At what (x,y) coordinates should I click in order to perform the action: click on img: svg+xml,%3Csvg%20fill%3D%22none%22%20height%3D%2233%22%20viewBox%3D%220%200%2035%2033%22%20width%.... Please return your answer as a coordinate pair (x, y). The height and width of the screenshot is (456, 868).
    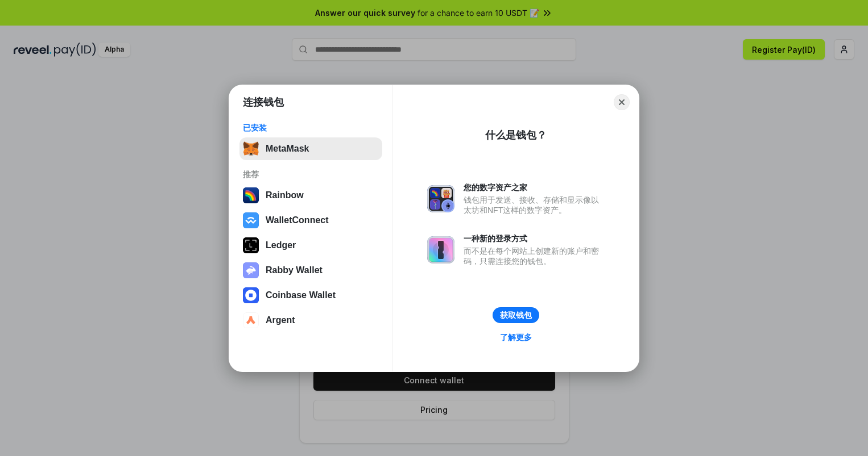
    Looking at the image, I should click on (251, 149).